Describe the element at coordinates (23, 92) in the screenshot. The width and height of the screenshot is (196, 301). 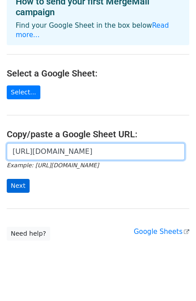
I see `a: Select...` at that location.